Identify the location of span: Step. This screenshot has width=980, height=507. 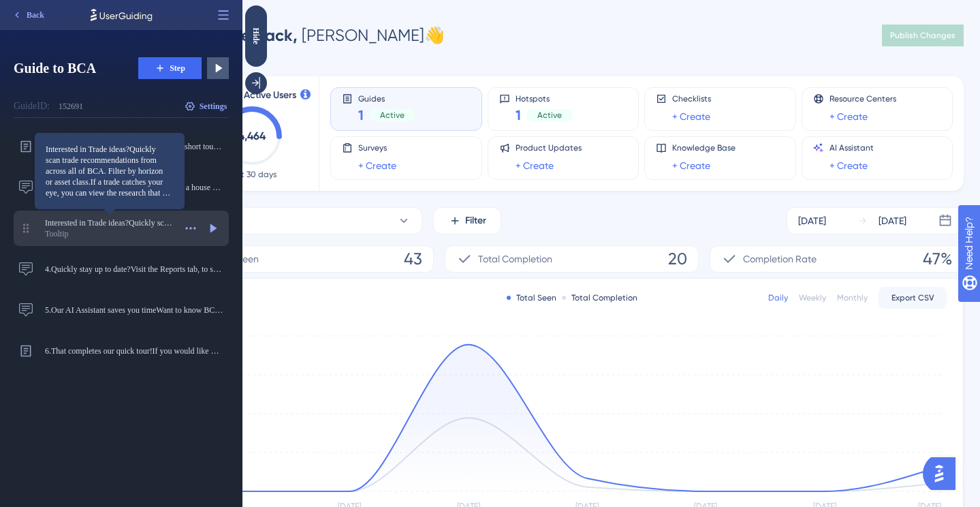
(177, 68).